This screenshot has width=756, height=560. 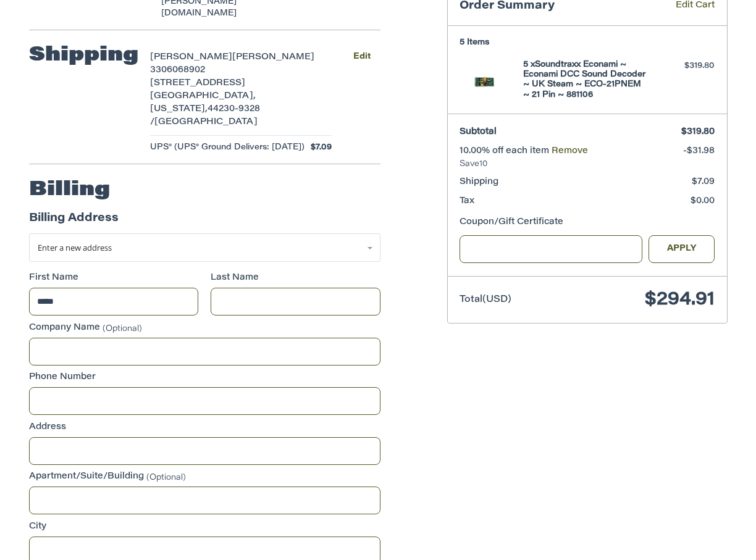 I want to click on span: Tax, so click(x=467, y=202).